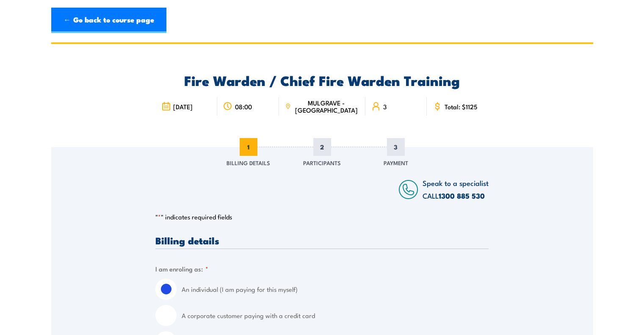  Describe the element at coordinates (335, 316) in the screenshot. I see `label: A corporate customer paying with a credit card` at that location.